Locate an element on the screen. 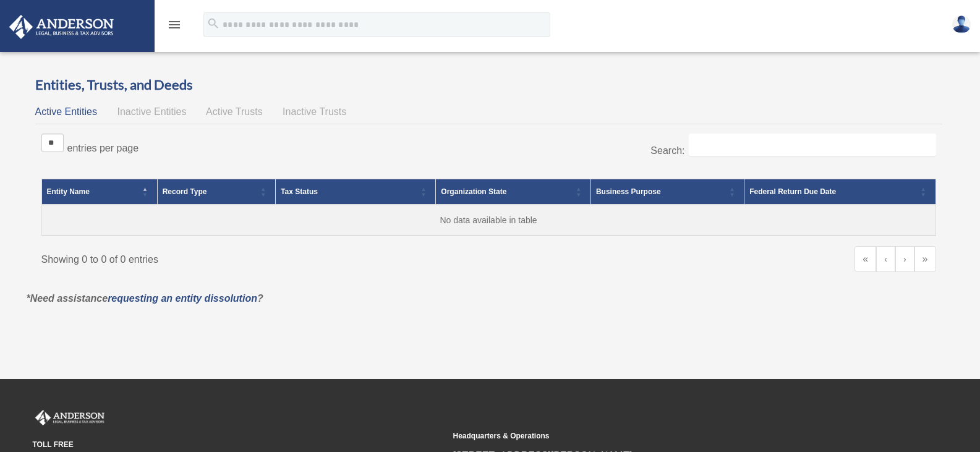 The image size is (980, 452). td: No data available in table is located at coordinates (489, 220).